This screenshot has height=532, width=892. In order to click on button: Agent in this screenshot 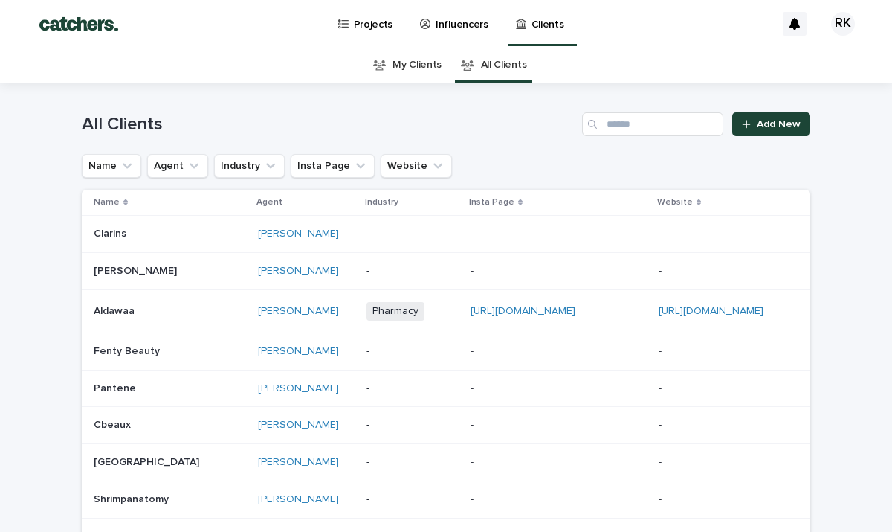, I will do `click(178, 166)`.